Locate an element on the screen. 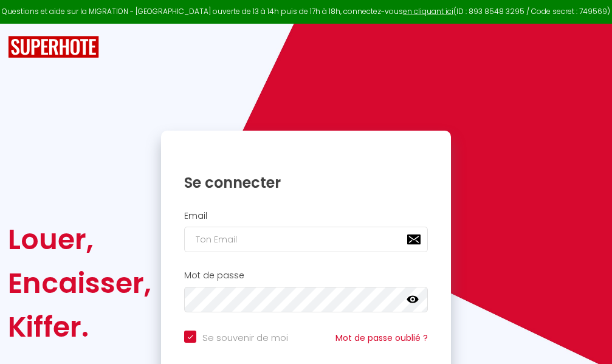 The height and width of the screenshot is (364, 612). h2: Email is located at coordinates (306, 215).